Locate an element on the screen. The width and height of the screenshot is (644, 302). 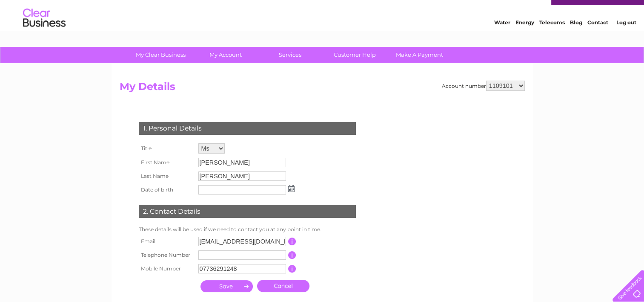
td: These details will be used if we need to contact you at any point in time. is located at coordinates (247, 229).